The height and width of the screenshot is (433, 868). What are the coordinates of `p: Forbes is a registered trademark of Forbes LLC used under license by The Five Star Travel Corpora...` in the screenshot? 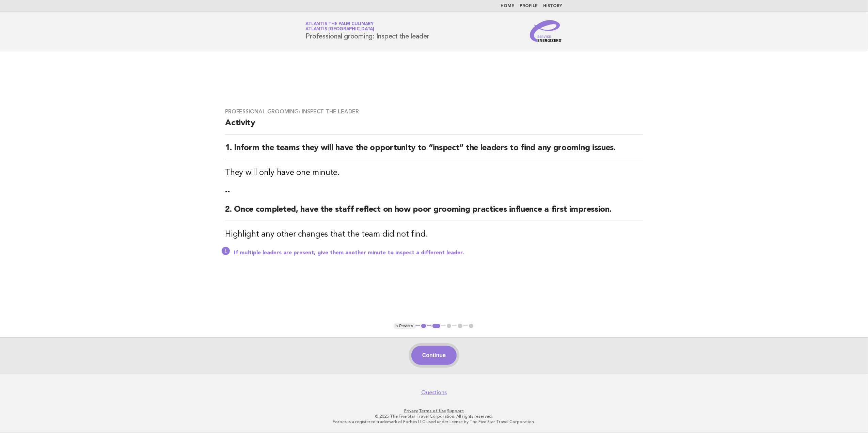 It's located at (434, 422).